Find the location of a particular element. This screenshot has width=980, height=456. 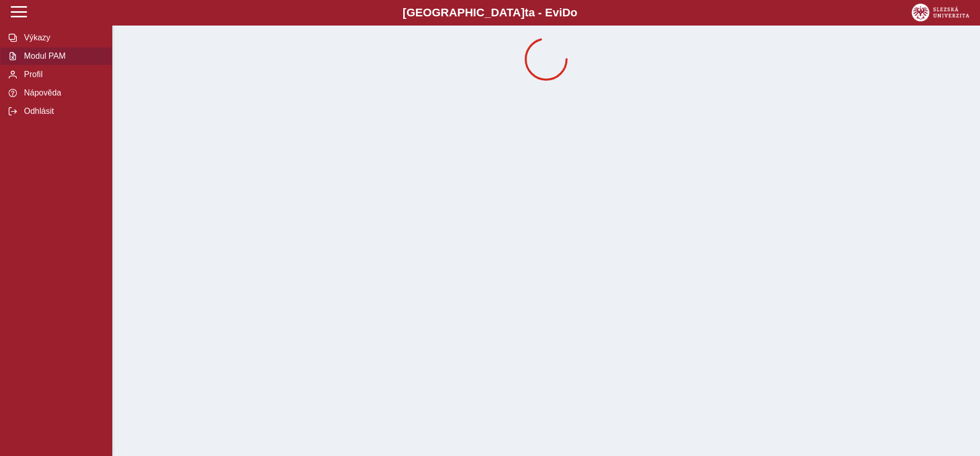

span: Nápověda is located at coordinates (62, 93).